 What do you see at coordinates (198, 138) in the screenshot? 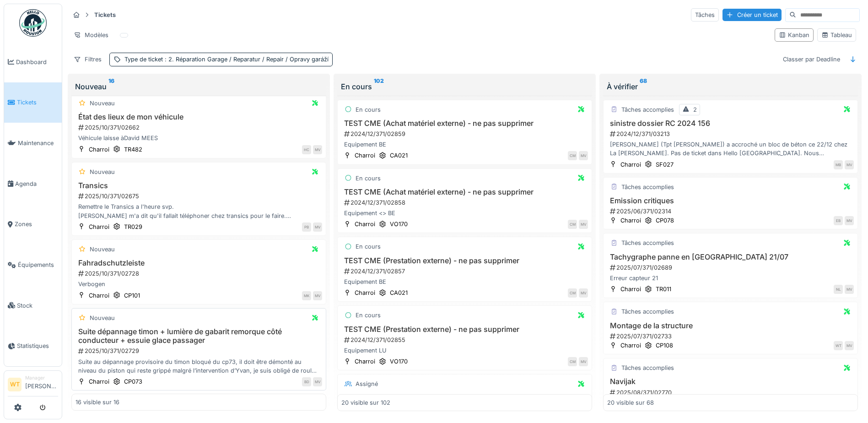
I see `div: Véhicule laisse àDavid MEES` at bounding box center [198, 138].